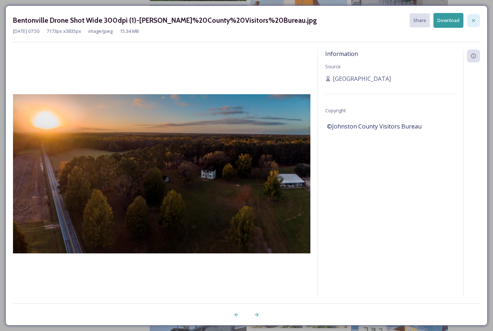  I want to click on span: Source, so click(333, 66).